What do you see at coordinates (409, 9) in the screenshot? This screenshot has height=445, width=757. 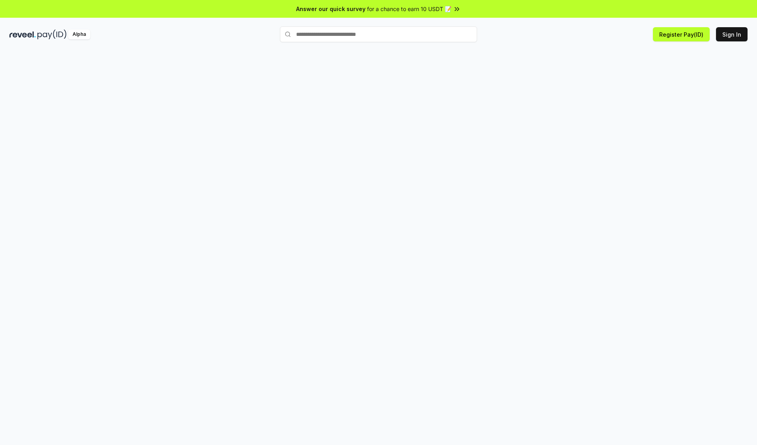 I see `span: for a chance to earn 10 USDT 📝` at bounding box center [409, 9].